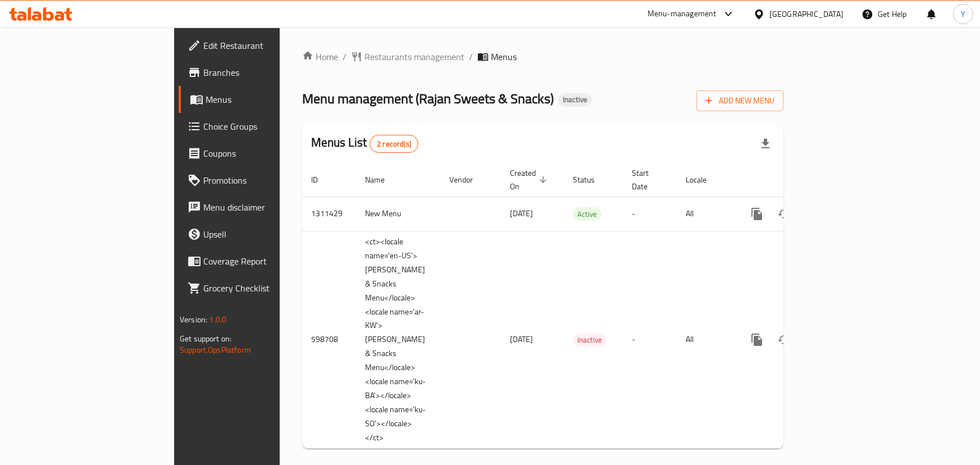 The image size is (980, 465). I want to click on span: Start Date, so click(648, 180).